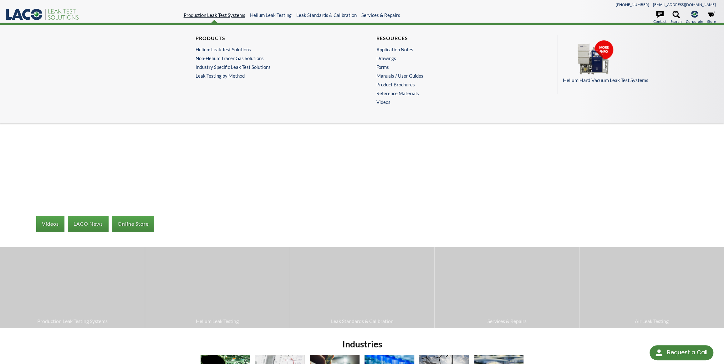 Image resolution: width=724 pixels, height=364 pixels. Describe the element at coordinates (636, 62) in the screenshot. I see `a: Helium Hard Vacuum Leak Test Systems` at that location.